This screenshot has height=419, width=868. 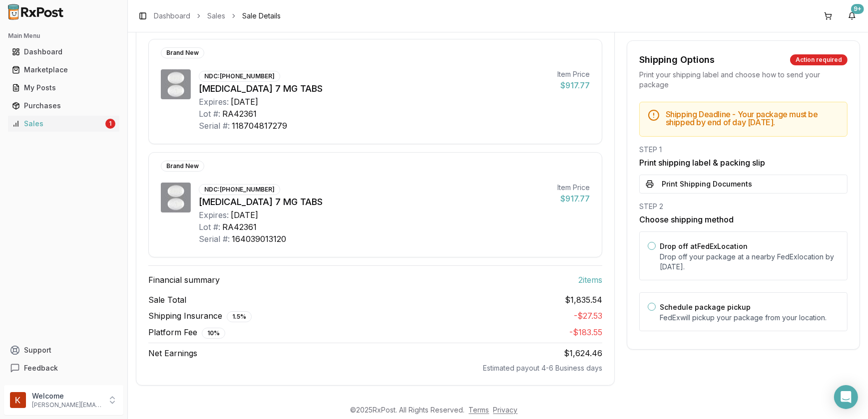 I want to click on a: Terms, so click(x=479, y=410).